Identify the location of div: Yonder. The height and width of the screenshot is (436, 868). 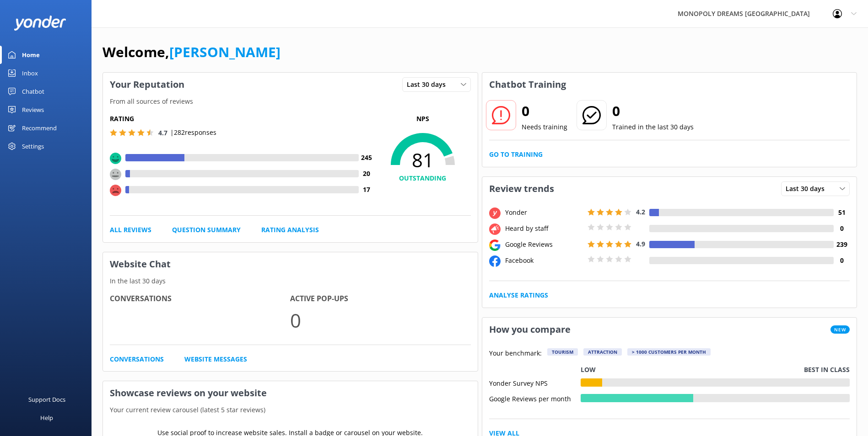
(544, 213).